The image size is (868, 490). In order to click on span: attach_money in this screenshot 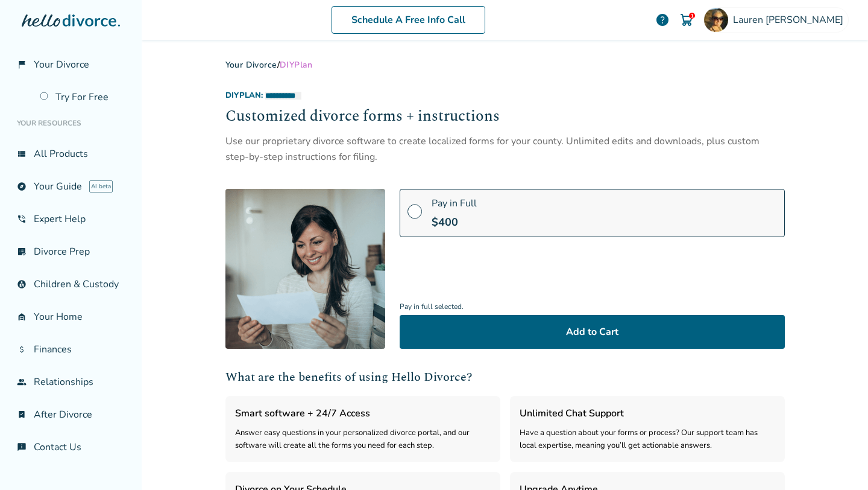, I will do `click(22, 349)`.